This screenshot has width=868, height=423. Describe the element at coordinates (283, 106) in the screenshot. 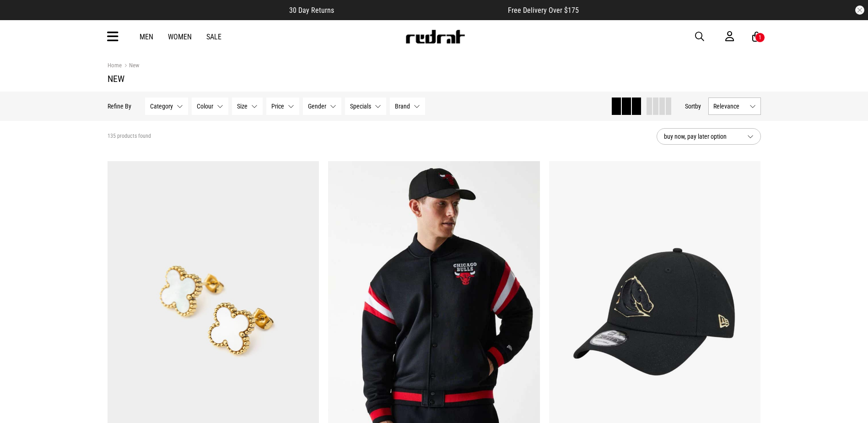

I see `button: Price` at that location.